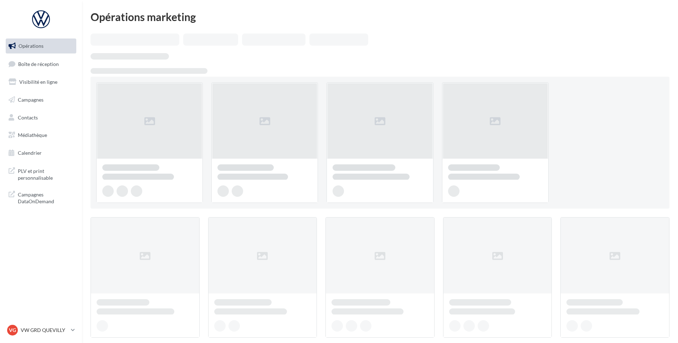 The image size is (678, 343). I want to click on div: Opérations marketing, so click(380, 17).